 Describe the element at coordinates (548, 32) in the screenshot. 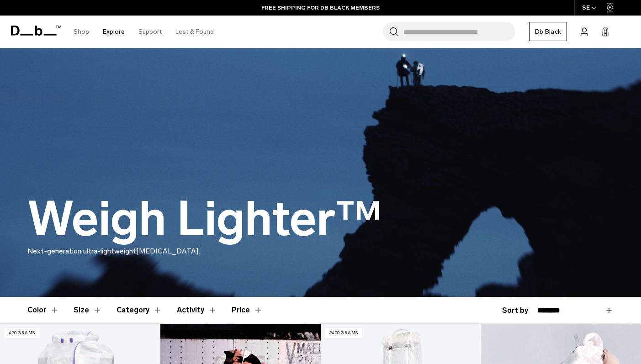

I see `a: Db Black` at that location.